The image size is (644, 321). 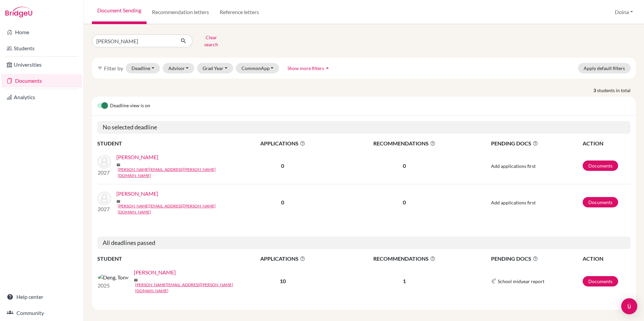 I want to click on img: Kamp, Tony, so click(x=104, y=199).